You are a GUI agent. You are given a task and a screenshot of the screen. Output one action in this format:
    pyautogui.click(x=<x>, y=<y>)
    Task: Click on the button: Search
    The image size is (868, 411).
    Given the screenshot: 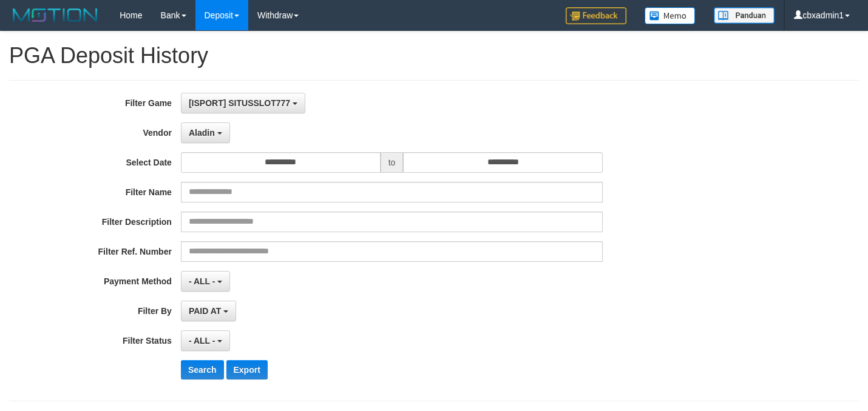 What is the action you would take?
    pyautogui.click(x=202, y=370)
    